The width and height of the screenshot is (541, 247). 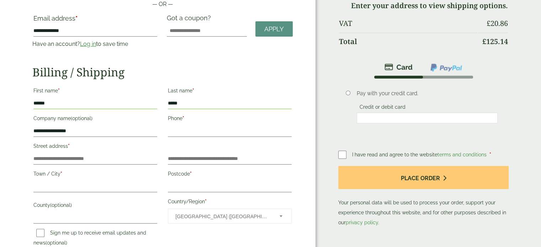 What do you see at coordinates (498, 23) in the screenshot?
I see `bdi: 20.86` at bounding box center [498, 23].